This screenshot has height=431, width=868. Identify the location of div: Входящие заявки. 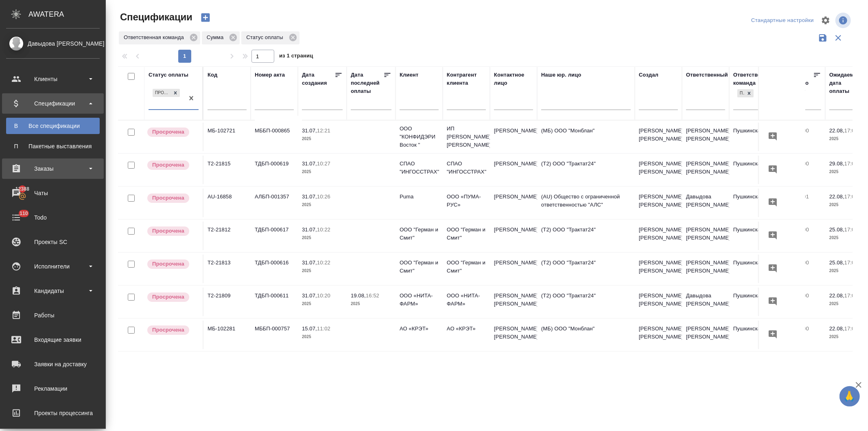
(53, 340).